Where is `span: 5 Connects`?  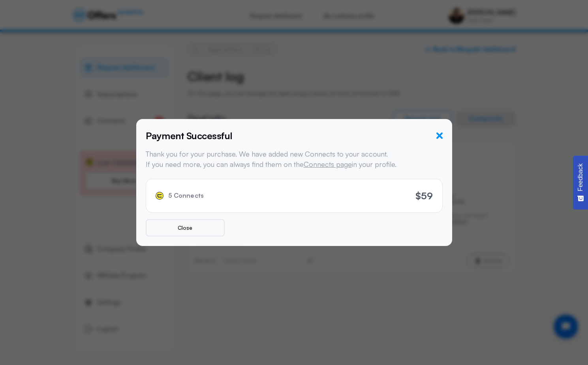 span: 5 Connects is located at coordinates (186, 195).